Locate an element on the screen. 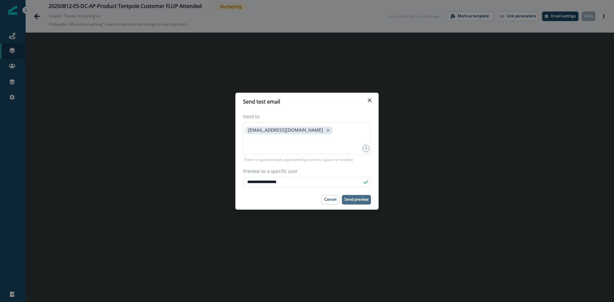  label: Preview as a specific user is located at coordinates (305, 171).